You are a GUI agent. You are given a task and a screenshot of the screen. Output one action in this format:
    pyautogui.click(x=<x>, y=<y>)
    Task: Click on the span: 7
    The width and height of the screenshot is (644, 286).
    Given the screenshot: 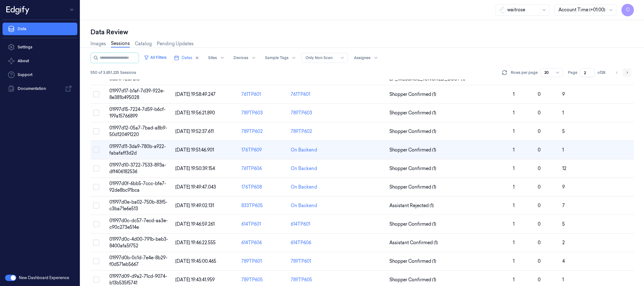 What is the action you would take?
    pyautogui.click(x=564, y=206)
    